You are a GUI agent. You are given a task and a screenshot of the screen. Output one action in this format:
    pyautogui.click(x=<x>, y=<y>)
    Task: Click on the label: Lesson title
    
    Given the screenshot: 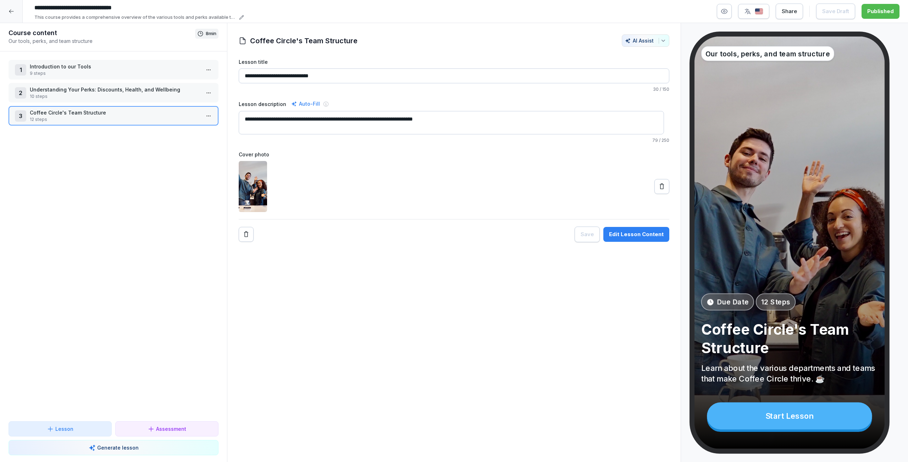 What is the action you would take?
    pyautogui.click(x=454, y=62)
    